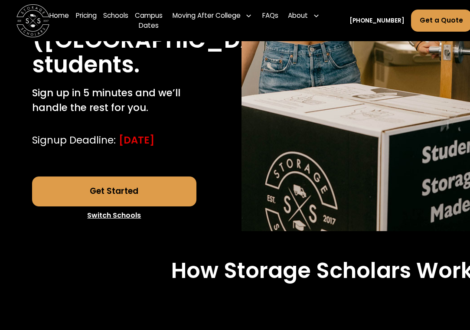  Describe the element at coordinates (74, 140) in the screenshot. I see `div: Signup Deadline:` at that location.